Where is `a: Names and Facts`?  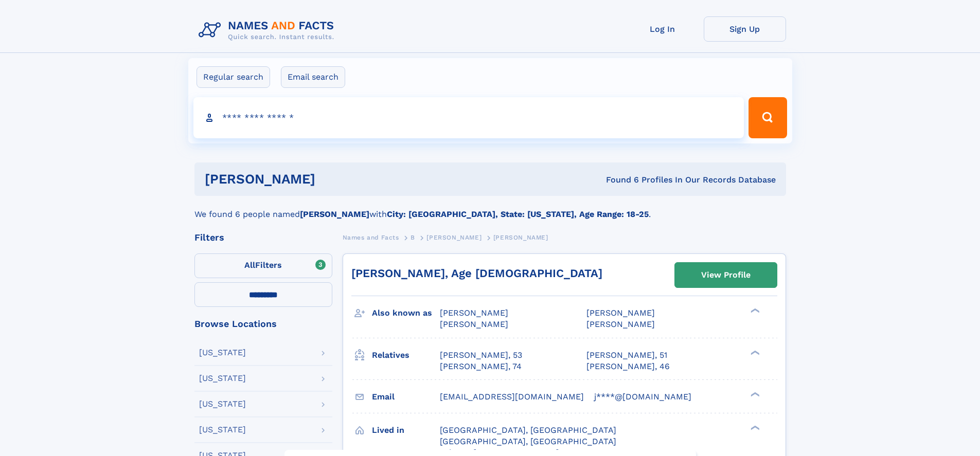 a: Names and Facts is located at coordinates (371, 237).